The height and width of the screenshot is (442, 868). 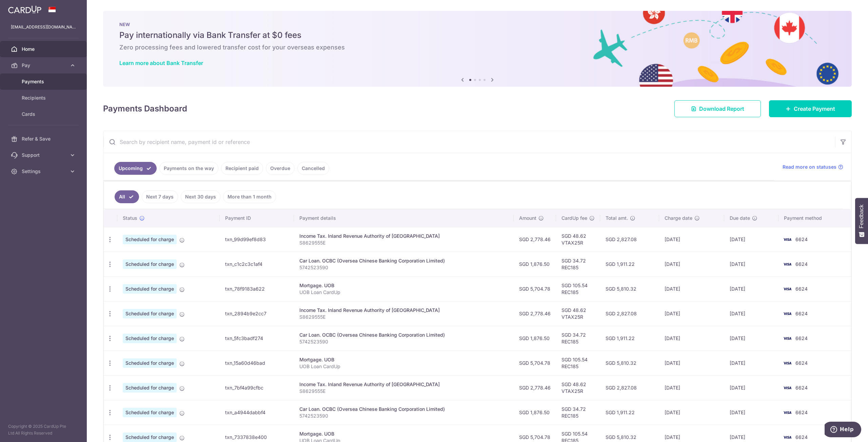 I want to click on span: CardUp fee, so click(x=574, y=218).